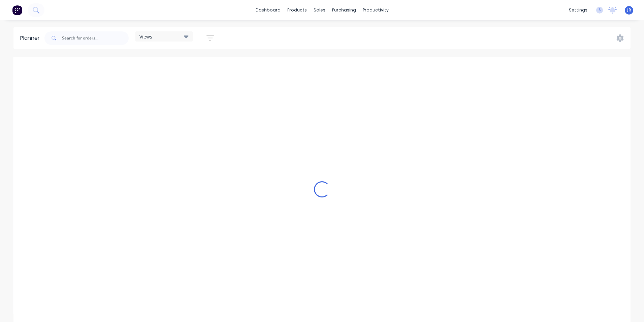 The image size is (644, 322). What do you see at coordinates (146, 37) in the screenshot?
I see `span: Views` at bounding box center [146, 37].